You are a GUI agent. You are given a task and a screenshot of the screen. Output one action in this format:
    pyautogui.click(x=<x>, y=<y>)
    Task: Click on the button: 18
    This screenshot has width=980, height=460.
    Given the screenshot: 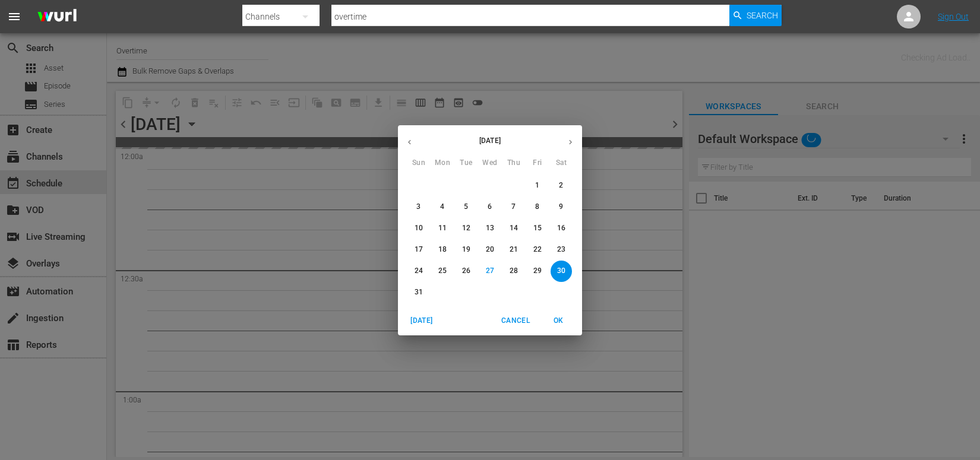 What is the action you would take?
    pyautogui.click(x=443, y=250)
    